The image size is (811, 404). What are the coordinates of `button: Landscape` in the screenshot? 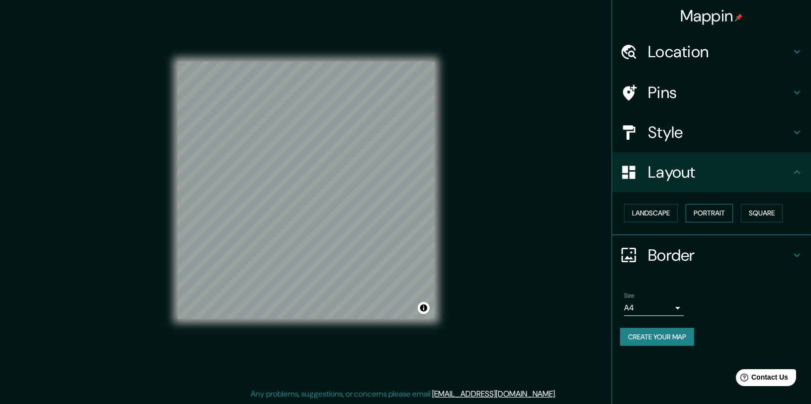 It's located at (651, 213).